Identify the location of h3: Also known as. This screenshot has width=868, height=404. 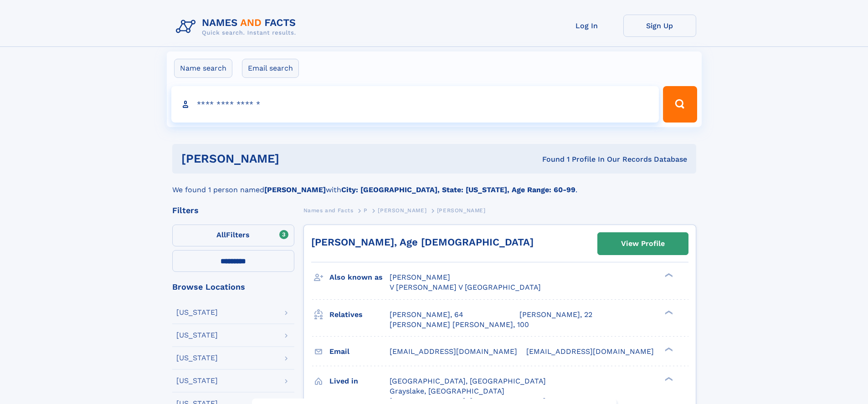
(359, 278).